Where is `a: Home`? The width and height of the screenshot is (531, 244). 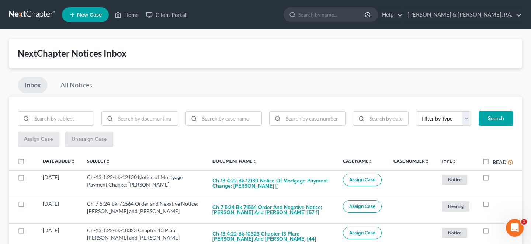 a: Home is located at coordinates (126, 15).